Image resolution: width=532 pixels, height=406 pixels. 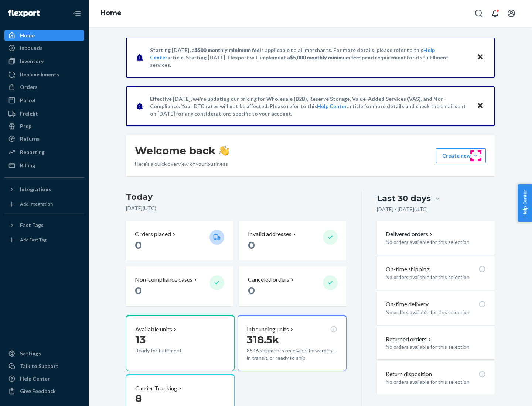 What do you see at coordinates (44, 48) in the screenshot?
I see `a: Inbounds` at bounding box center [44, 48].